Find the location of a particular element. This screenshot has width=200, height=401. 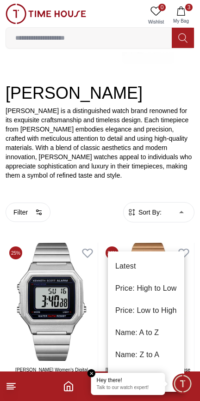

p: Talk to our watch expert! is located at coordinates (128, 388).